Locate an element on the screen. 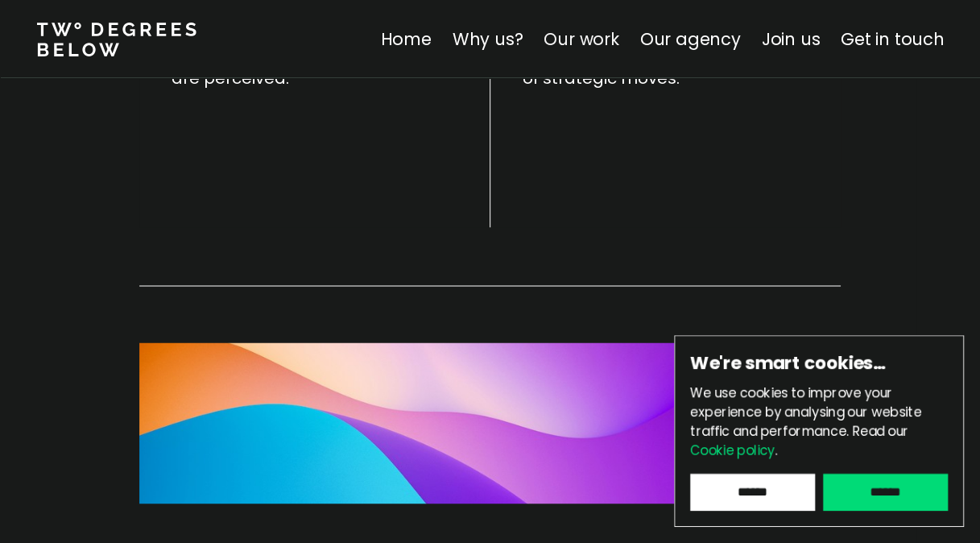 This screenshot has height=543, width=980. span: Read our . is located at coordinates (798, 441).